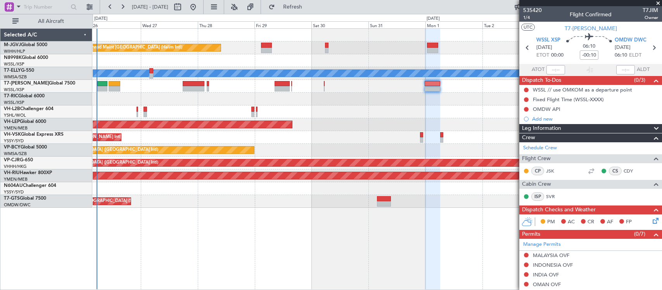  What do you see at coordinates (536, 159) in the screenshot?
I see `span: Flight Crew` at bounding box center [536, 159].